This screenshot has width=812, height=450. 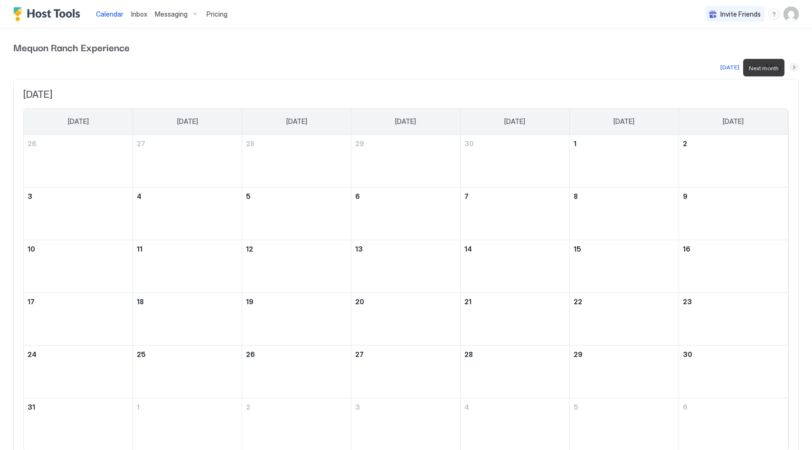 I want to click on div: User profile, so click(x=791, y=14).